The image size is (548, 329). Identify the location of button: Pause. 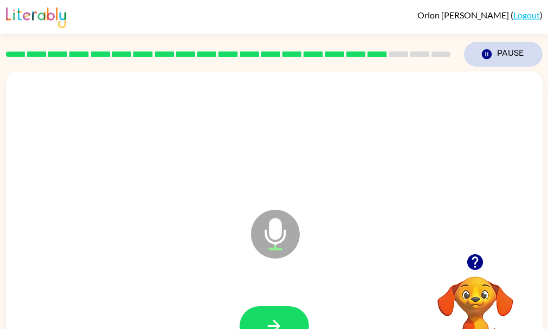
(503, 54).